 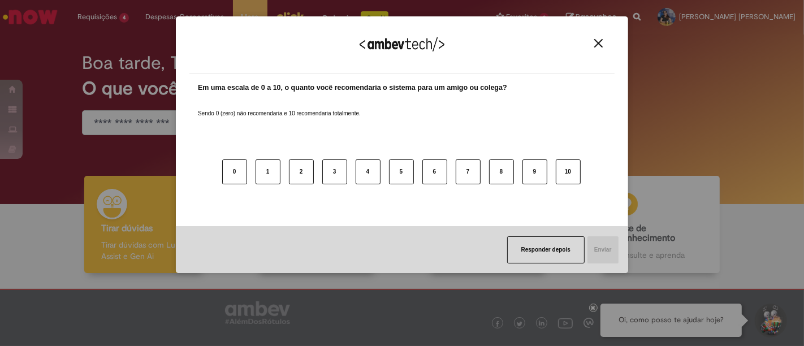 I want to click on button: 10, so click(x=568, y=172).